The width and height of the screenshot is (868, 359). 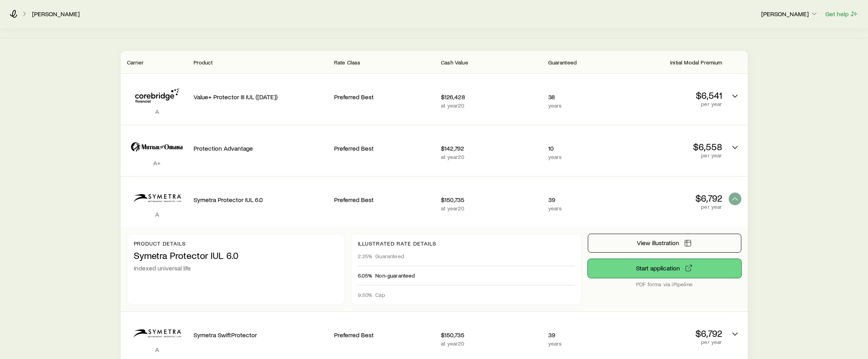 What do you see at coordinates (696, 62) in the screenshot?
I see `span: Initial Modal Premium` at bounding box center [696, 62].